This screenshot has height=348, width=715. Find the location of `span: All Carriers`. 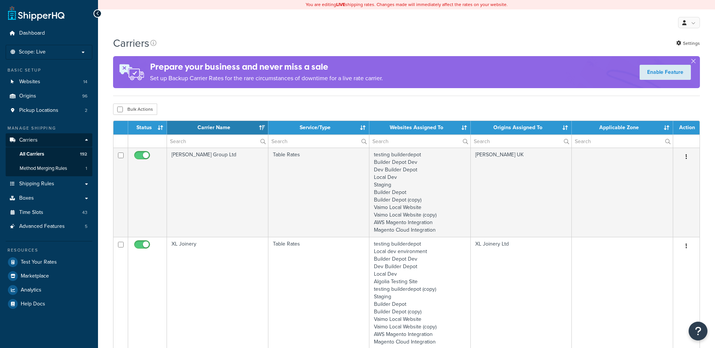

span: All Carriers is located at coordinates (32, 154).